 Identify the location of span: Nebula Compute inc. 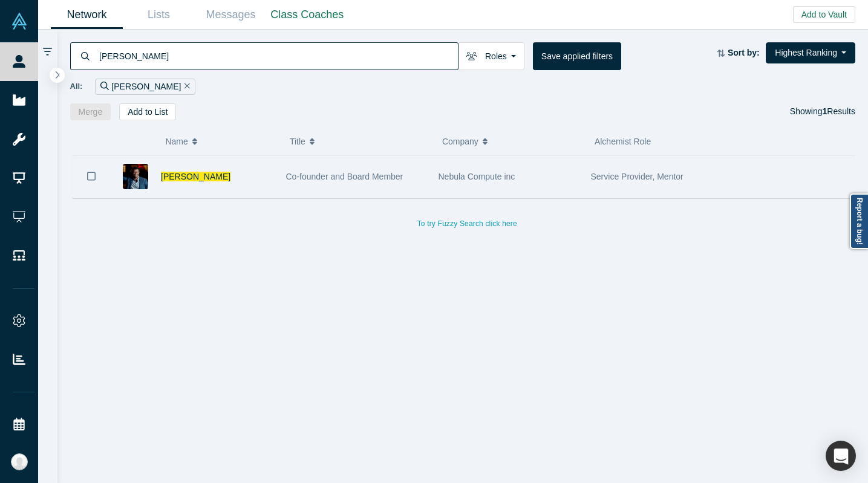
(477, 177).